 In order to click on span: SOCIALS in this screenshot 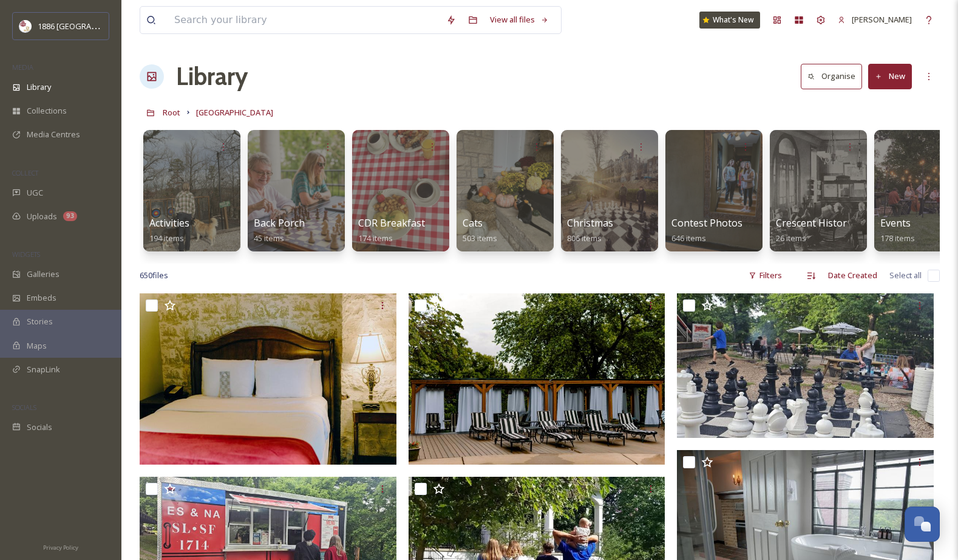, I will do `click(24, 407)`.